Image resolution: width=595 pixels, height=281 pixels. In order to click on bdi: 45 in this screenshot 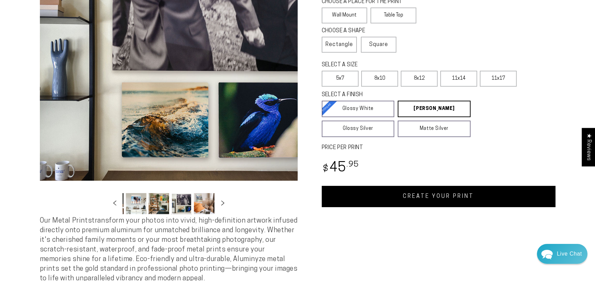, I will do `click(340, 168)`.